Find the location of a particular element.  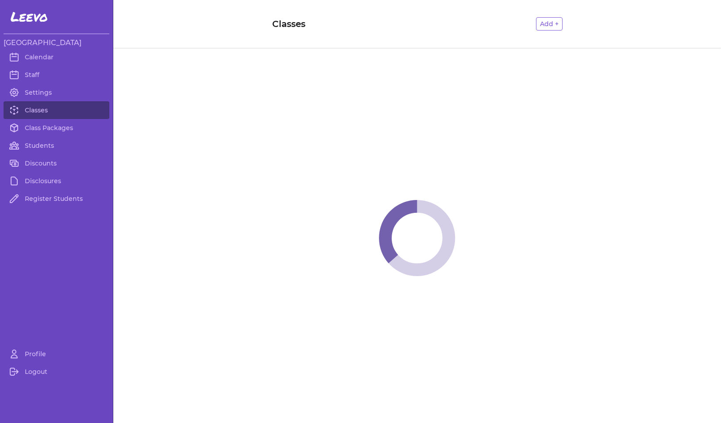

a: Discounts is located at coordinates (56, 163).